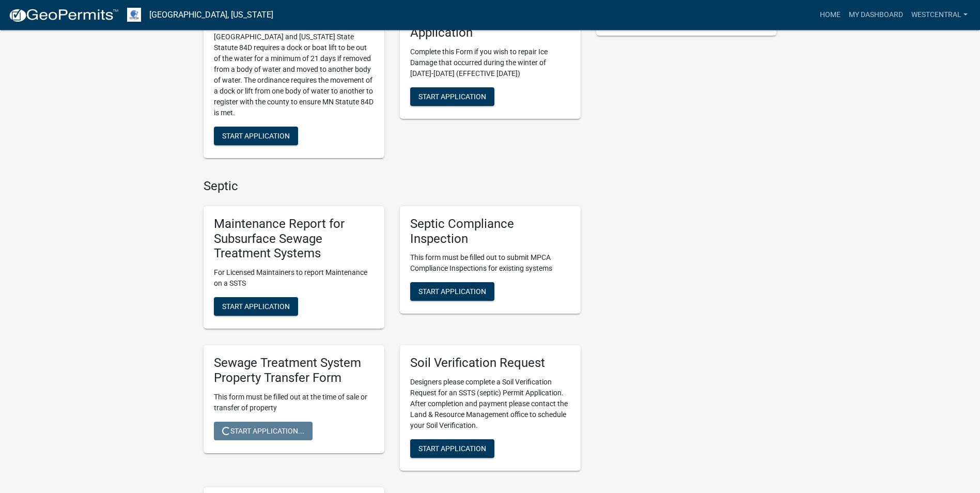 The width and height of the screenshot is (980, 493). I want to click on p: Designers please complete a Soil Verification Request for an SSTS (septic) Permit Application. Af..., so click(491, 404).